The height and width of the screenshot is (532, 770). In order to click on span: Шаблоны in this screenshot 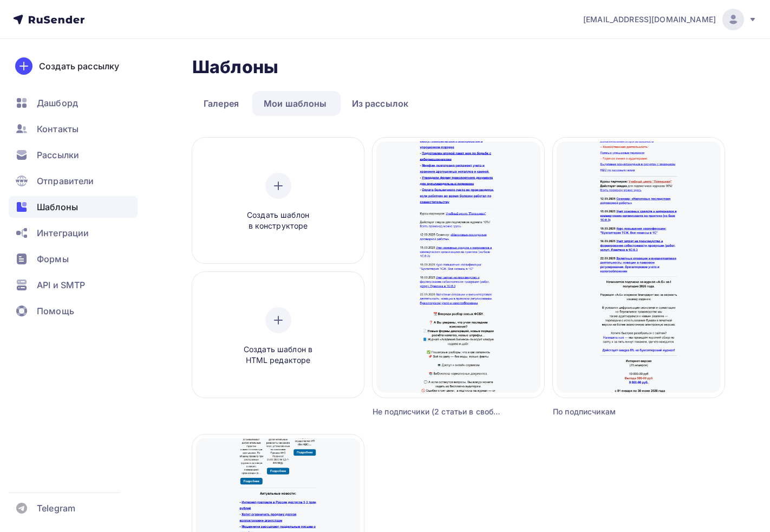, I will do `click(57, 207)`.